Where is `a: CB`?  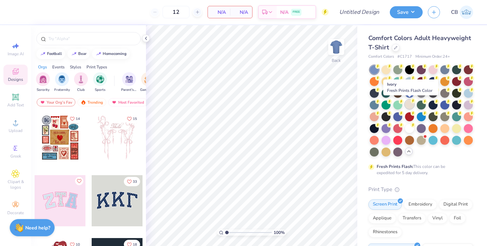
a: CB is located at coordinates (462, 12).